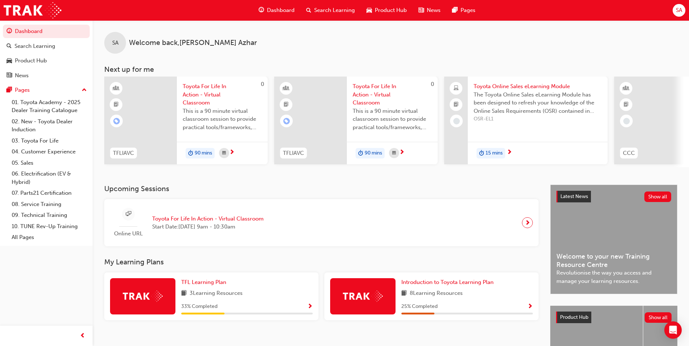 This screenshot has width=689, height=346. I want to click on button: DashboardSearch LearningProduct HubNews, so click(46, 53).